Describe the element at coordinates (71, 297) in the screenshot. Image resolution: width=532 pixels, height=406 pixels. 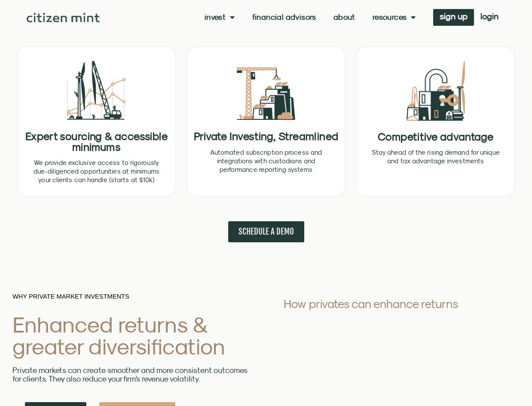
I see `span: WHY PRIVATE MARKET INVESTMENTS` at that location.